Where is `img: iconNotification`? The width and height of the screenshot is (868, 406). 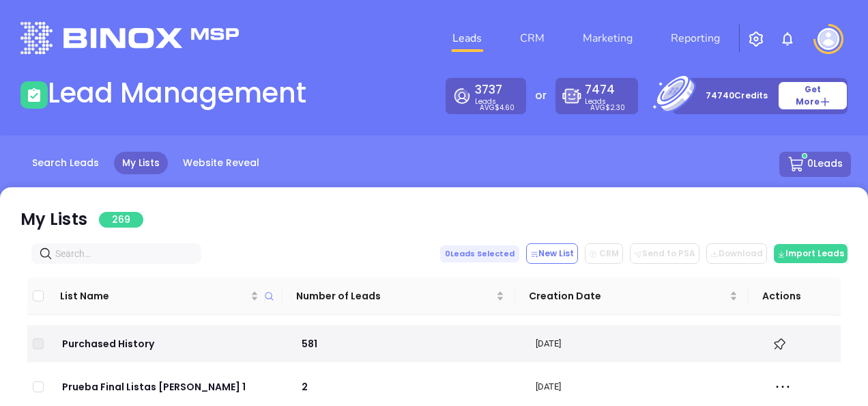 img: iconNotification is located at coordinates (787, 39).